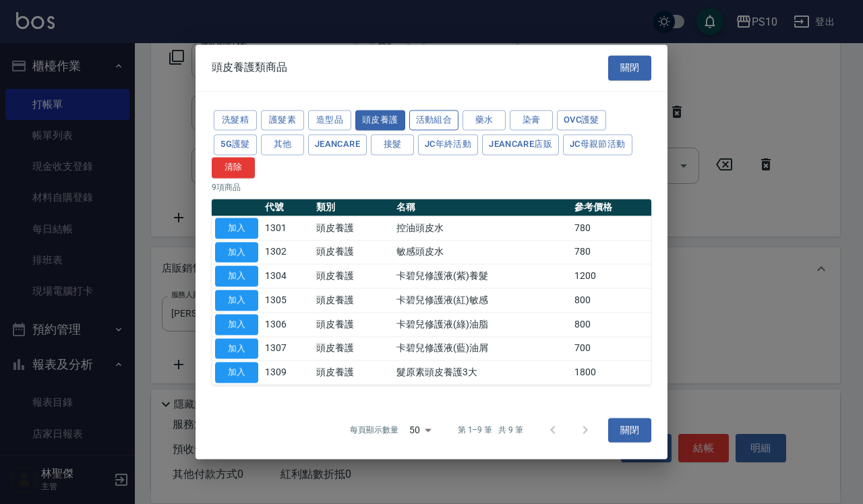 This screenshot has width=863, height=504. I want to click on button: 造型品, so click(330, 120).